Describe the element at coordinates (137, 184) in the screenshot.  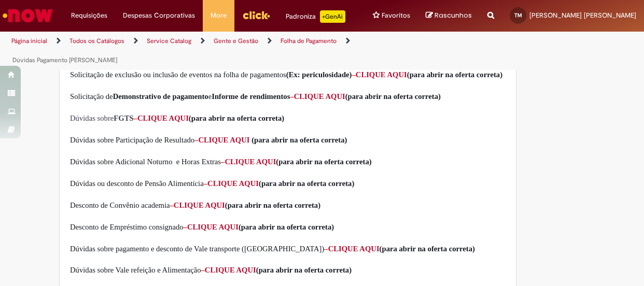
I see `span: Dúvidas ou desconto de Pensão Alimentícia` at that location.